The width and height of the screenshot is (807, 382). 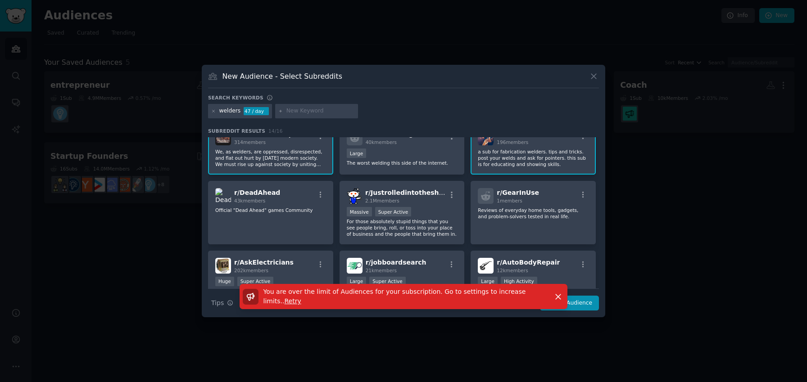 What do you see at coordinates (225, 282) in the screenshot?
I see `div: Huge` at bounding box center [225, 282].